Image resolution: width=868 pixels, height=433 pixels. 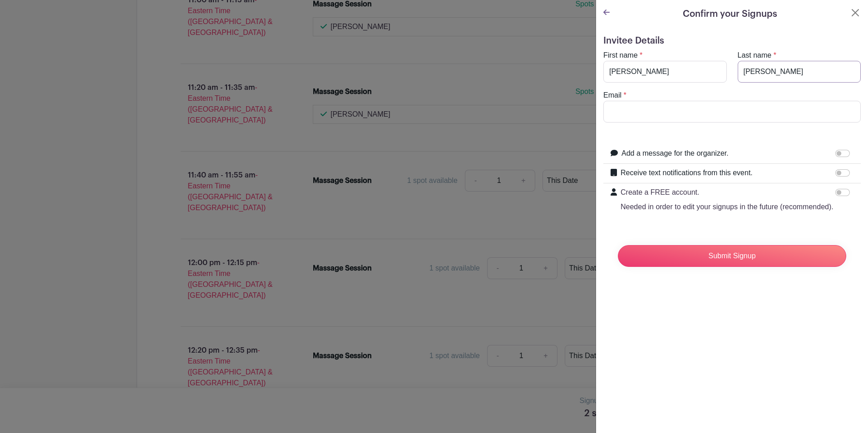 I want to click on h5: Confirm your Signups, so click(x=730, y=14).